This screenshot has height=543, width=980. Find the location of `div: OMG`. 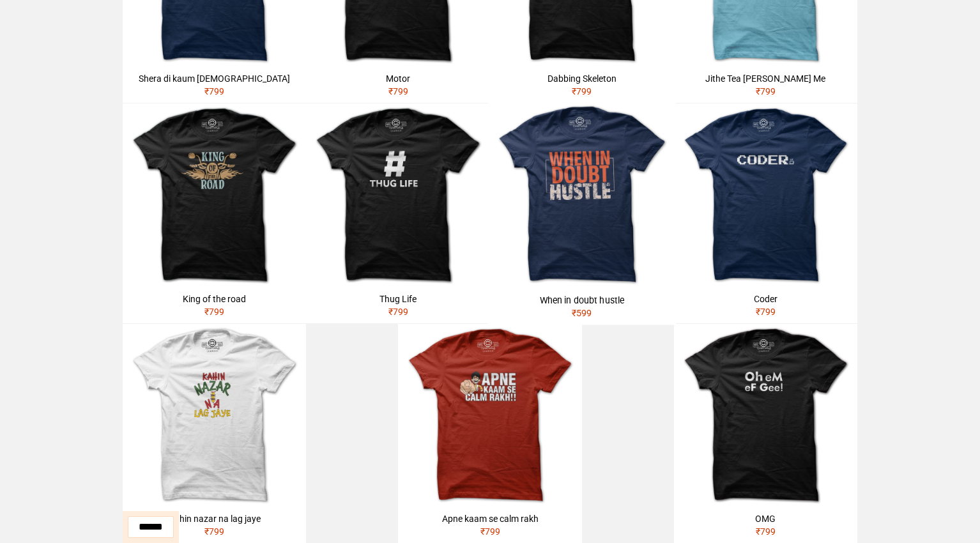

div: OMG is located at coordinates (766, 519).